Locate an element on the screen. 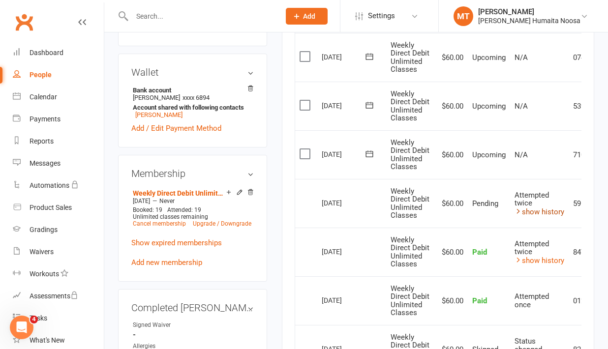 The width and height of the screenshot is (608, 349). div: Workouts is located at coordinates (44, 274).